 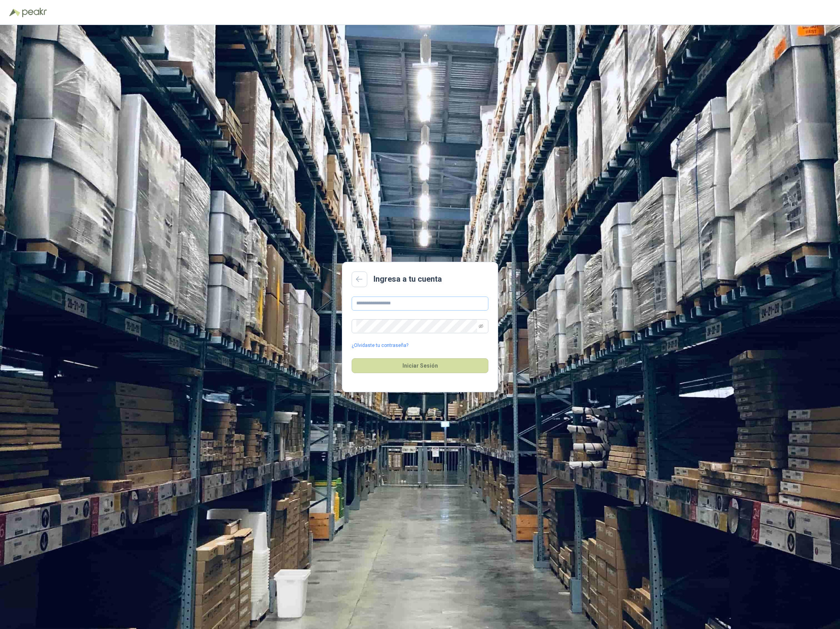 I want to click on h2: Ingresa a tu cuenta, so click(x=407, y=279).